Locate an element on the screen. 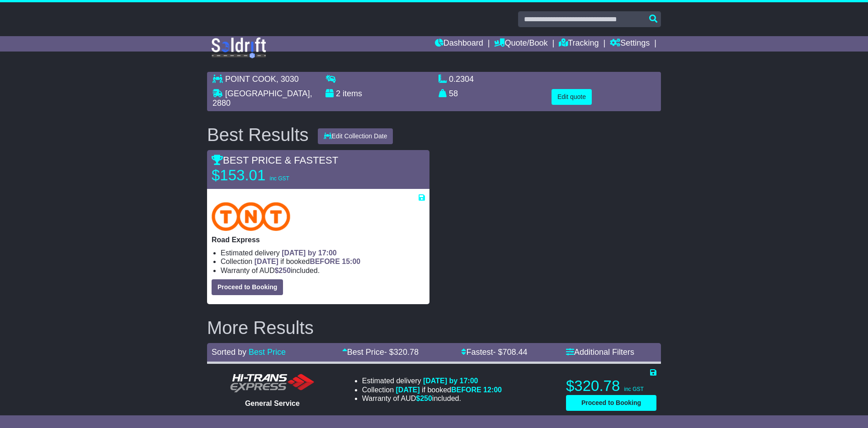  div: Best Results is located at coordinates (257, 135).